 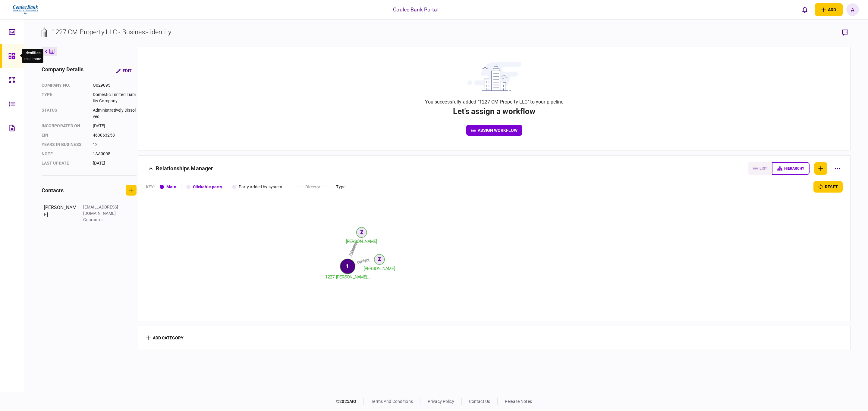 What do you see at coordinates (103, 220) in the screenshot?
I see `div: Guarantor` at bounding box center [103, 220].